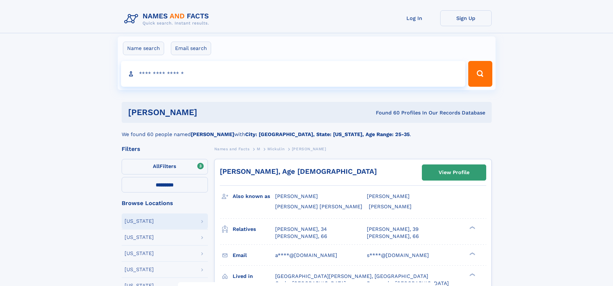 The image size is (613, 286). Describe the element at coordinates (415, 18) in the screenshot. I see `a: Log In` at that location.